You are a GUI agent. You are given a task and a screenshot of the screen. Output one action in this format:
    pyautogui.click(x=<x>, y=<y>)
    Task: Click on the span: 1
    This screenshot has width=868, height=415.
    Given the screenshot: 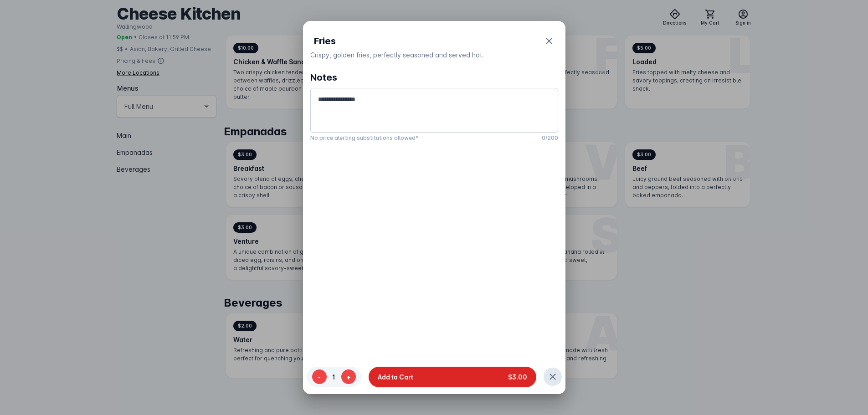 What is the action you would take?
    pyautogui.click(x=334, y=376)
    